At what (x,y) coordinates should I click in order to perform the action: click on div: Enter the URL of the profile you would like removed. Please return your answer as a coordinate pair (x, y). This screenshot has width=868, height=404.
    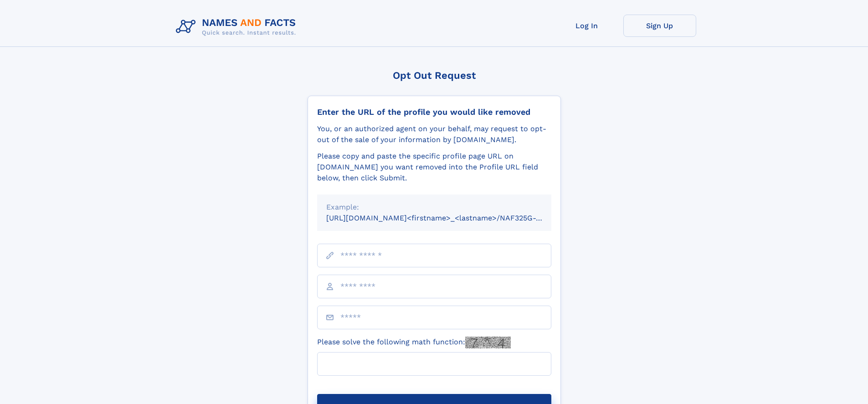
    Looking at the image, I should click on (434, 112).